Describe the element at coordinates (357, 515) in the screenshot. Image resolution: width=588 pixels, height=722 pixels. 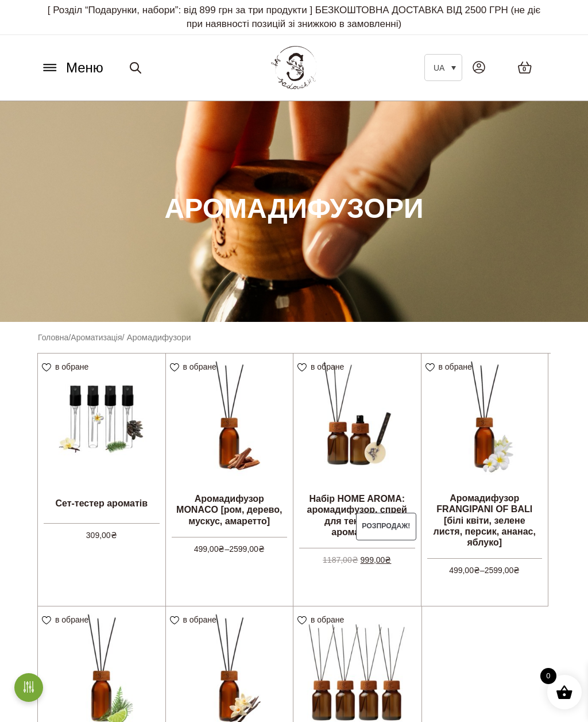
I see `h2: Набір HOME AROMA: аромадифузор, спрей для текстилю, аромасаше` at that location.